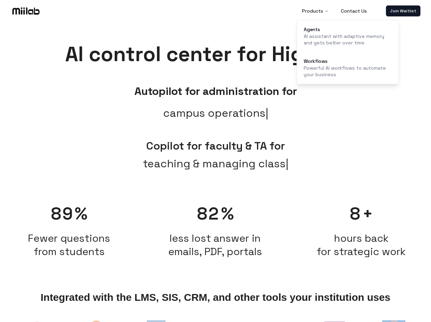  I want to click on a: Join Waitlist, so click(403, 11).